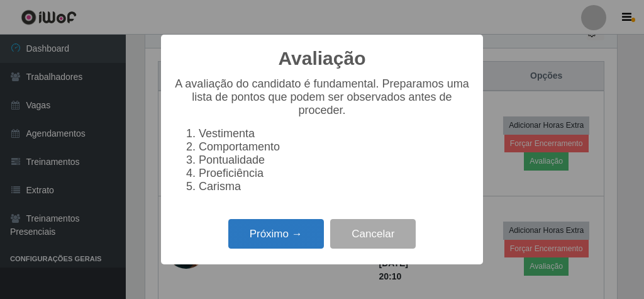 This screenshot has height=299, width=644. What do you see at coordinates (276, 233) in the screenshot?
I see `button: Próximo →` at bounding box center [276, 233].